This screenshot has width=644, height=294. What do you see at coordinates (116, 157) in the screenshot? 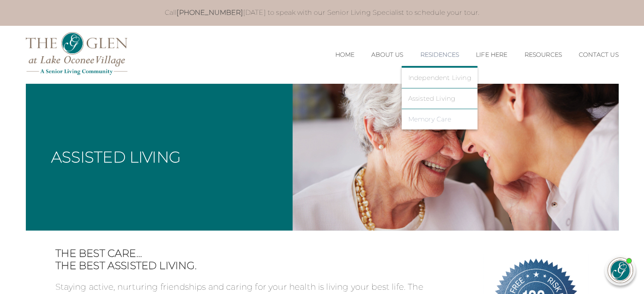
I see `h1: Assisted Living` at bounding box center [116, 157].